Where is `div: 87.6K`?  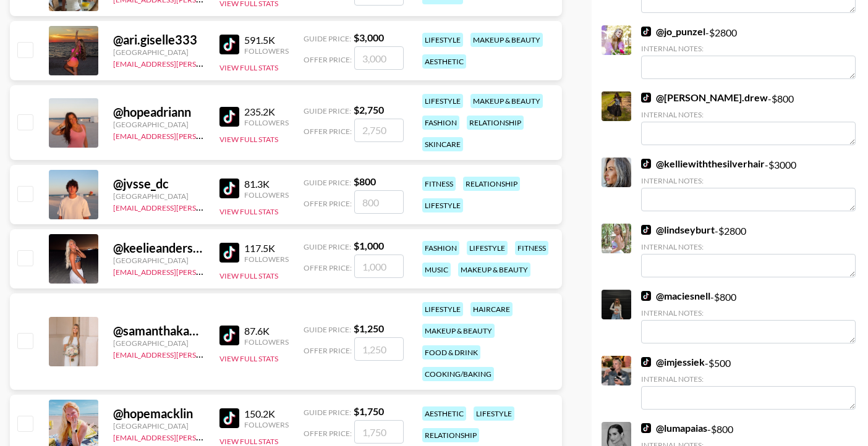
div: 87.6K is located at coordinates (267, 331).